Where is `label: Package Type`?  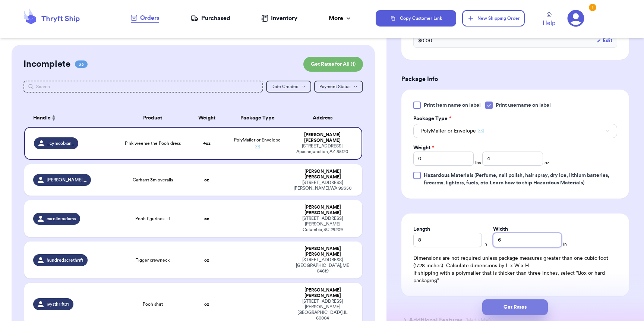 label: Package Type is located at coordinates (432, 119).